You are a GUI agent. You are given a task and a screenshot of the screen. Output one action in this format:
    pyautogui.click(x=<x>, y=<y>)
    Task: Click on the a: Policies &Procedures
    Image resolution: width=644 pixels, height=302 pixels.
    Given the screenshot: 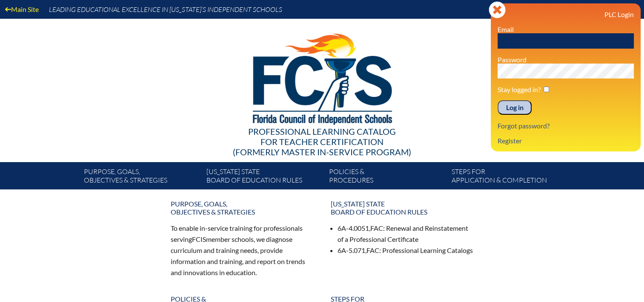 What is the action you would take?
    pyautogui.click(x=387, y=177)
    